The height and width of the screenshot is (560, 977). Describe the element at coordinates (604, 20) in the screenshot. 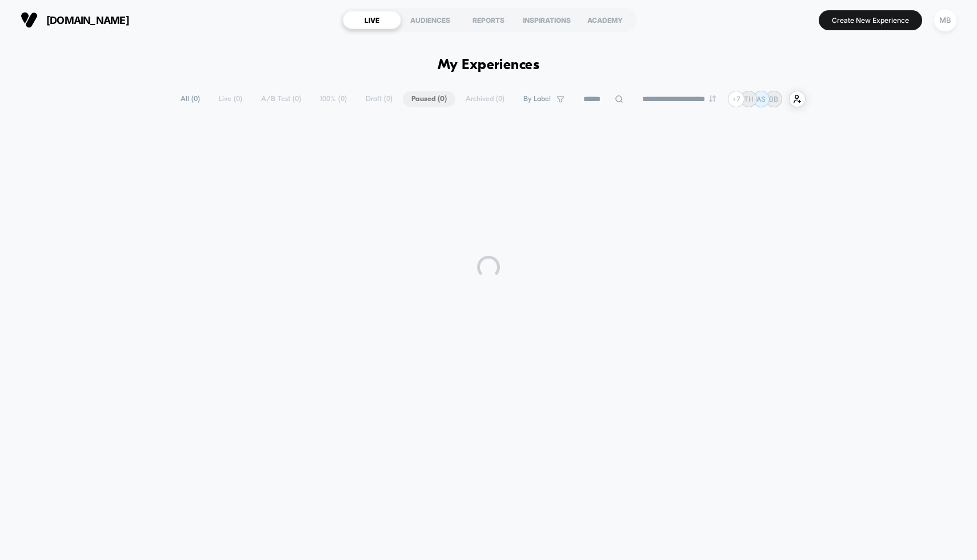

I see `div: ACADEMY` at that location.